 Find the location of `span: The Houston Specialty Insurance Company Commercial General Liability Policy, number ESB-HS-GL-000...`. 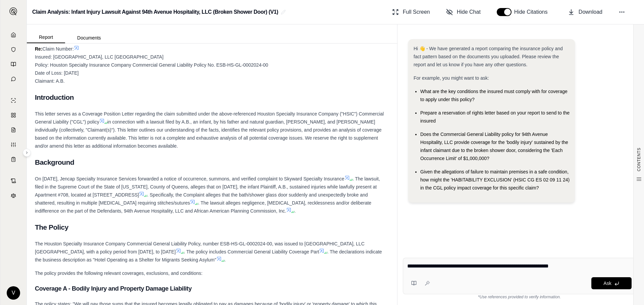

span: The Houston Specialty Insurance Company Commercial General Liability Policy, number ESB-HS-GL-000... is located at coordinates (199, 248).